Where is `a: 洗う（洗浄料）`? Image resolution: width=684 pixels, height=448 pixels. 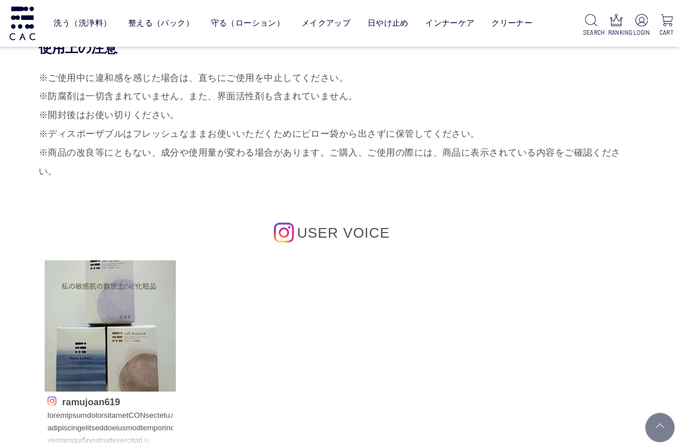
a: 洗う（洗浄料） is located at coordinates (100, 22).